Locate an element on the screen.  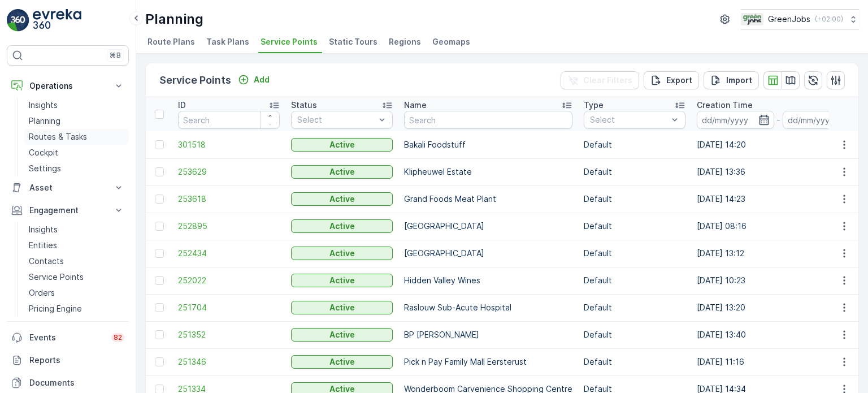
a: 253618 is located at coordinates (229, 199).